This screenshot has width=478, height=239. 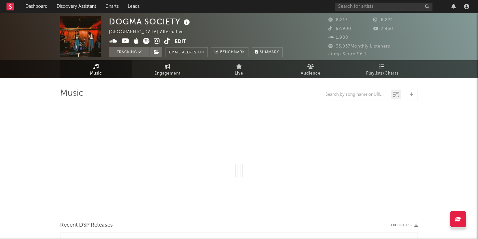 What do you see at coordinates (356, 95) in the screenshot?
I see `input: Search by song name or URL` at bounding box center [356, 95].